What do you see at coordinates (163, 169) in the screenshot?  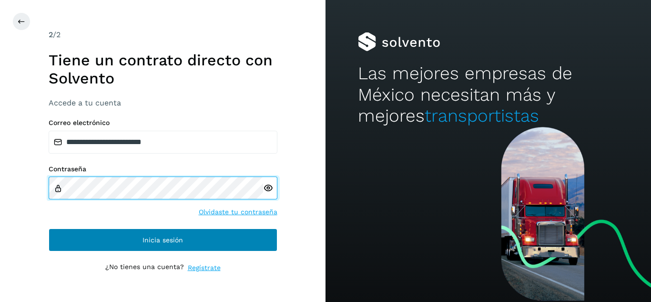 I see `label: Contraseña` at bounding box center [163, 169].